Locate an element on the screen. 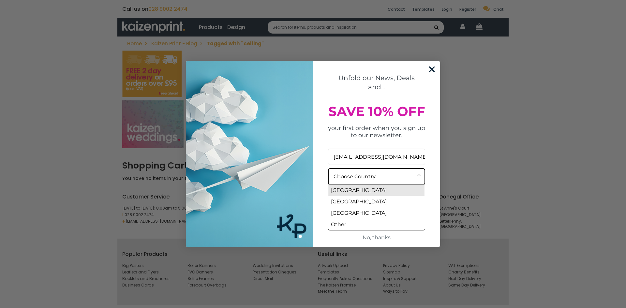 The height and width of the screenshot is (308, 626). button: Close dialog is located at coordinates (432, 69).